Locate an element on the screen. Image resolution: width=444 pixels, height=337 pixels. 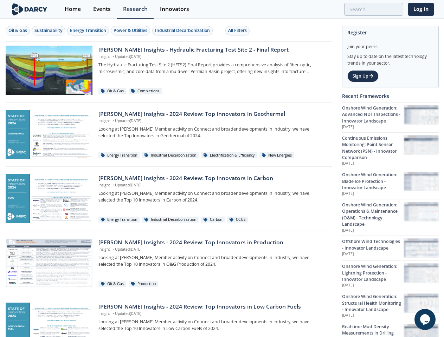
div: Onshore Wind Generation: Operations & Maintenance (O&M) - Technology Landscape is located at coordinates (372, 215).